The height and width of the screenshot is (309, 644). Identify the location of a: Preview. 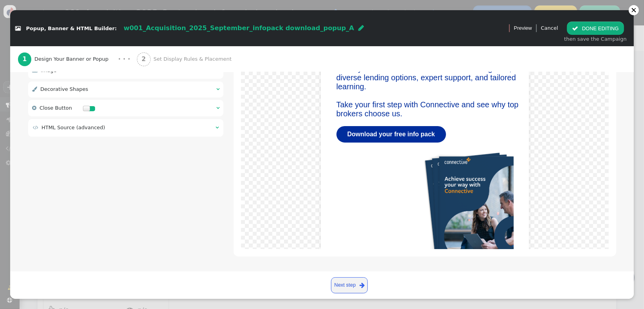
(523, 28).